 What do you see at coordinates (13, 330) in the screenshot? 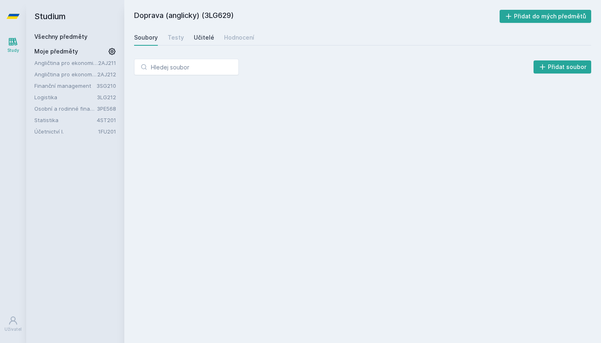
I see `div: Uživatel` at bounding box center [13, 330].